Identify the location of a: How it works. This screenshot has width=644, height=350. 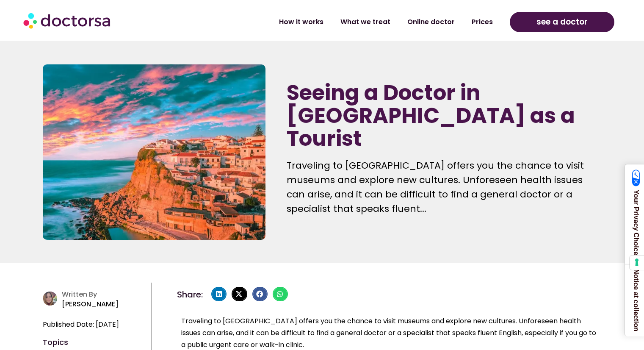
(301, 22).